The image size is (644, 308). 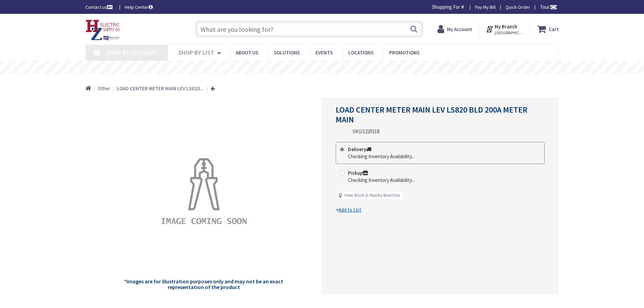 What do you see at coordinates (372, 196) in the screenshot?
I see `a: View Stock in Nearby Branches` at bounding box center [372, 196].